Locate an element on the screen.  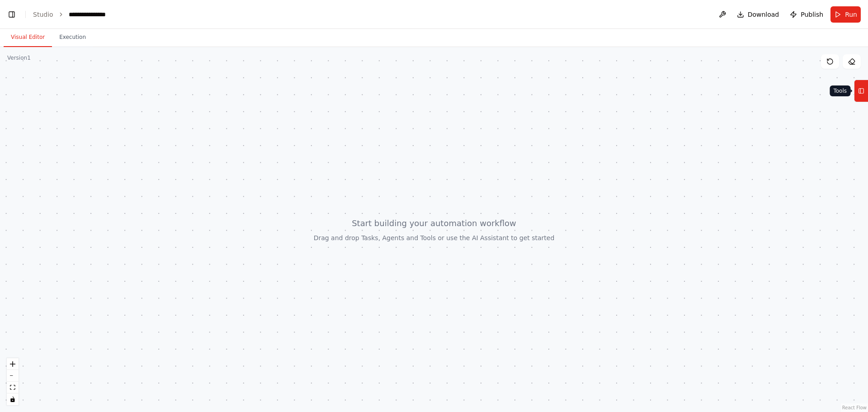
div: React Flow controls is located at coordinates (13, 382).